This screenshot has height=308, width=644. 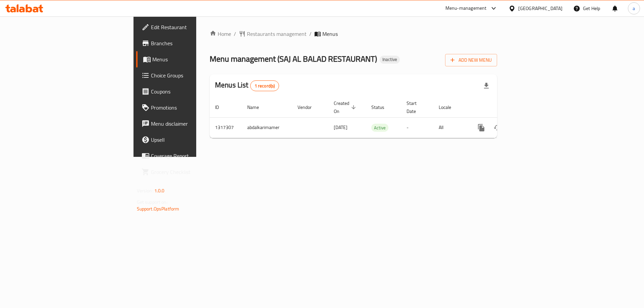 What do you see at coordinates (471, 60) in the screenshot?
I see `button: Add New Menu` at bounding box center [471, 60].